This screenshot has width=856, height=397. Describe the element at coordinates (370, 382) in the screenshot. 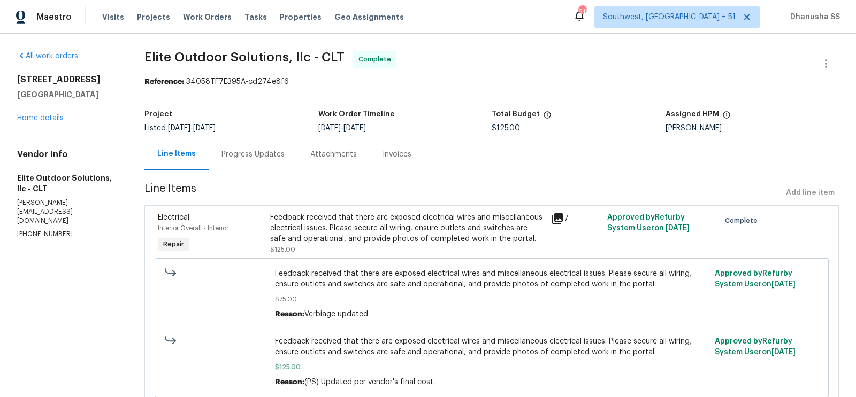

I see `span: (PS) Updated per vendor's final cost.` at that location.